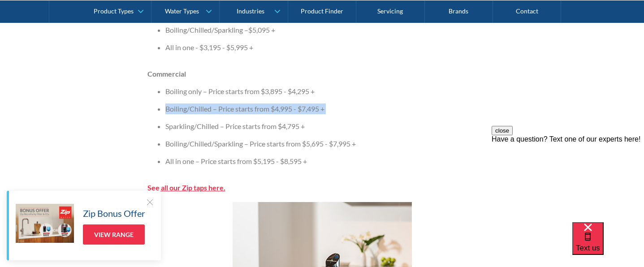 This screenshot has height=267, width=644. What do you see at coordinates (331, 92) in the screenshot?
I see `li: Boiling only – Price starts from $3,895 - $4,295 +` at bounding box center [331, 92].